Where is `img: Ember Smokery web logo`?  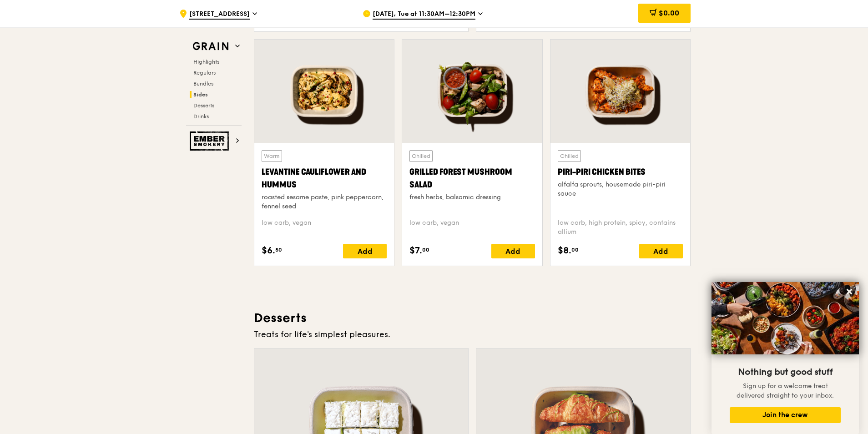 img: Ember Smokery web logo is located at coordinates (210, 141).